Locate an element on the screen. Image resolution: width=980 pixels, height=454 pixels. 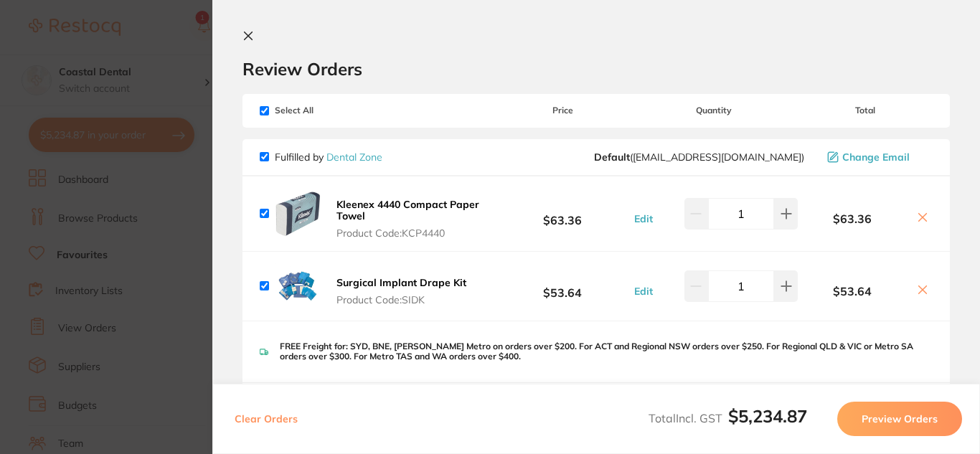
button: Kleenex 4440 Compact Paper Towel Product Code:KCP4440 is located at coordinates (413, 218).